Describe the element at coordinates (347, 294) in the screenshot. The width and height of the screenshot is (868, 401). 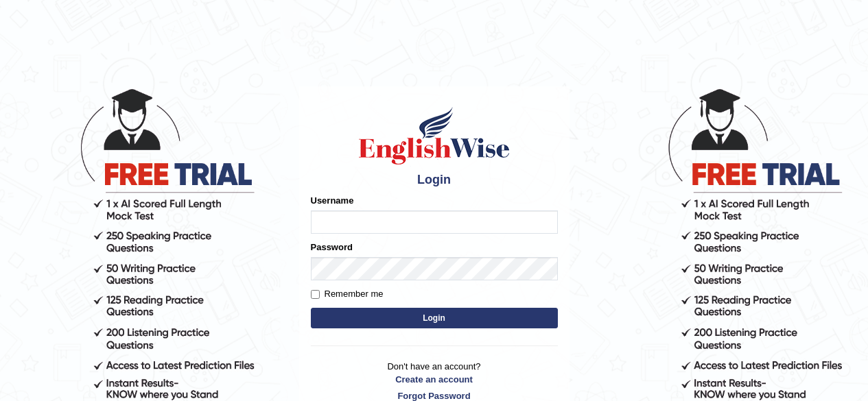
I see `label: Remember me` at that location.